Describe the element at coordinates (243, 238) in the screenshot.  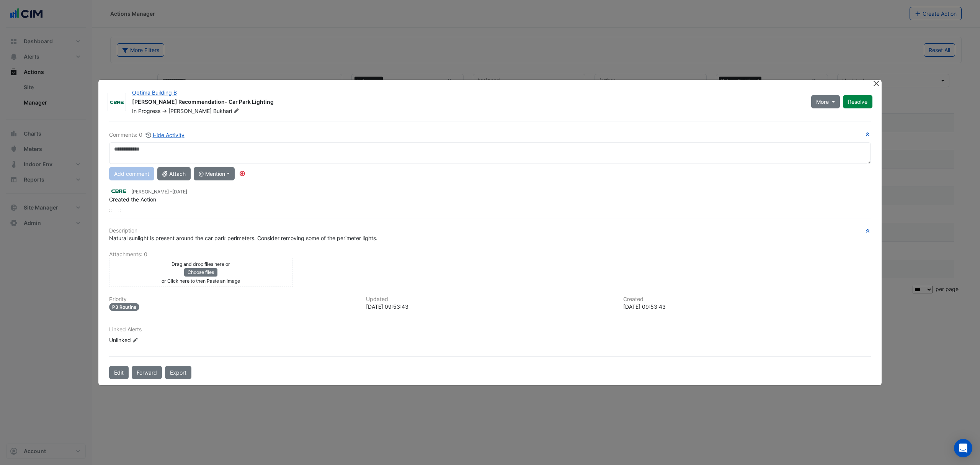
I see `span: Natural sunlight is present around the car park perimeters. Consider removing some of the perimet...` at that location.